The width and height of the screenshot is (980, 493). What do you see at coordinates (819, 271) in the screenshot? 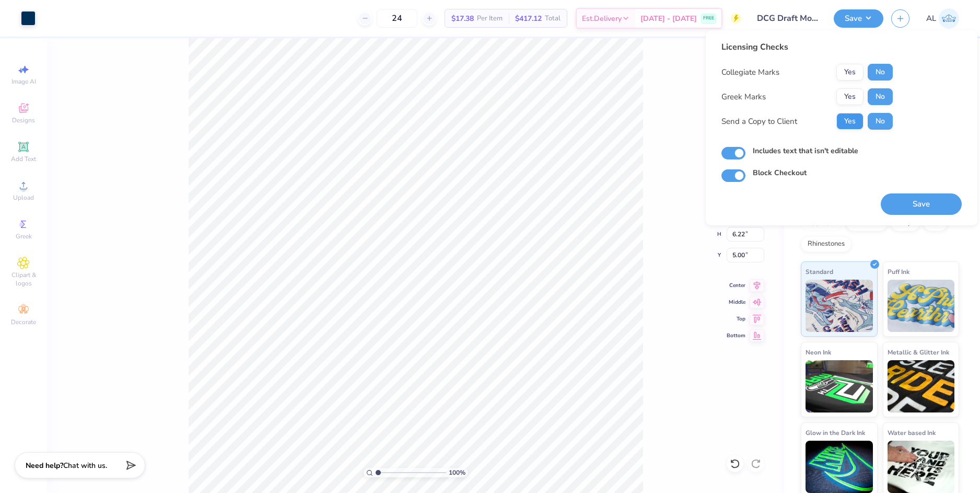
I see `span: Standard` at bounding box center [819, 271].